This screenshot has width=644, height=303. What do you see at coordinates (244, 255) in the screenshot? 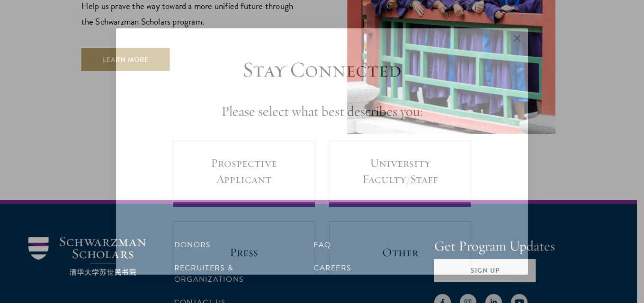
I see `a: Press` at bounding box center [244, 255].